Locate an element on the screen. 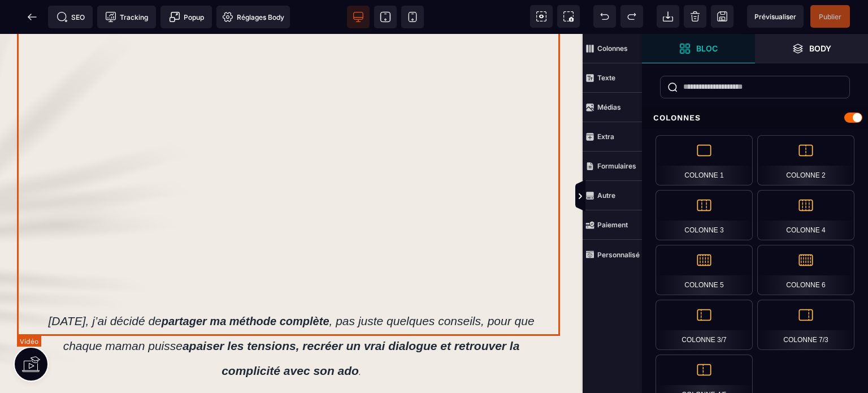 The width and height of the screenshot is (868, 393). span: Enregistrer is located at coordinates (723, 17).